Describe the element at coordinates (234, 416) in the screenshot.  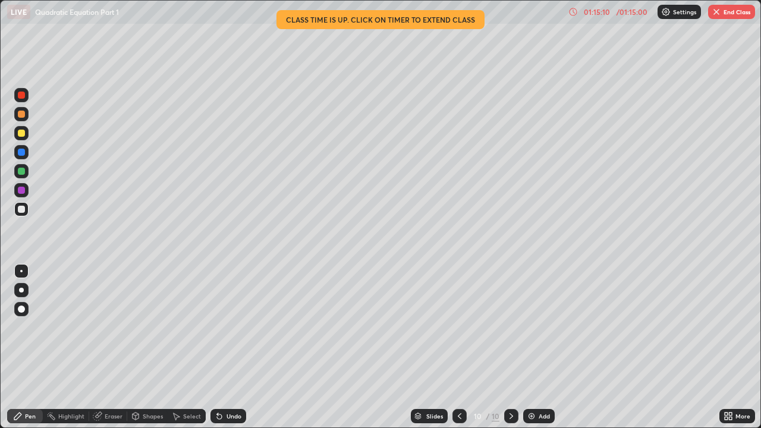
I see `div: Undo` at that location.